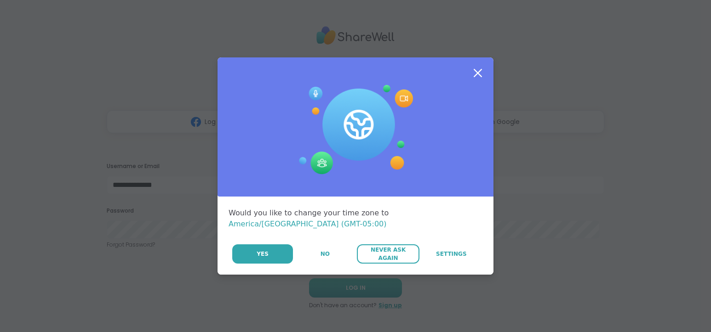 The width and height of the screenshot is (711, 332). What do you see at coordinates (325, 254) in the screenshot?
I see `span: No` at bounding box center [325, 254].